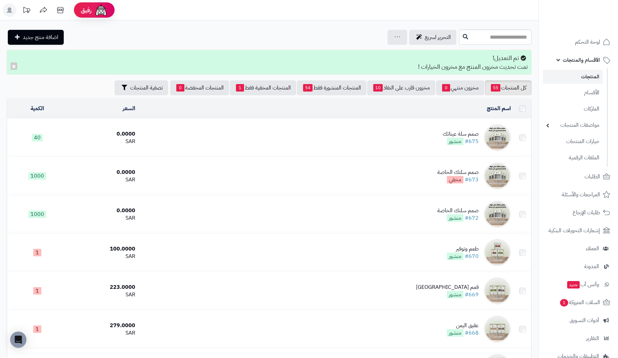 The width and height of the screenshot is (618, 358). I want to click on span: المراجعات والأسئلة, so click(581, 195).